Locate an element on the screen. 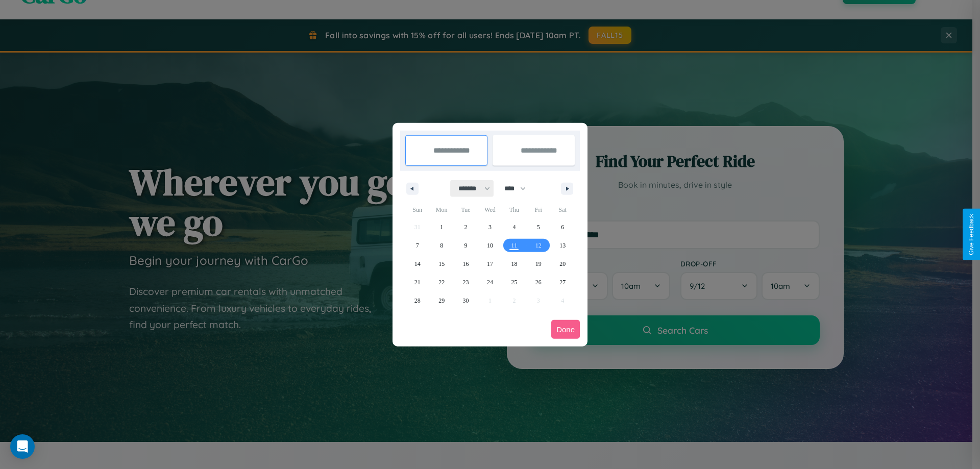 This screenshot has height=469, width=980. span: 10 is located at coordinates (490, 246).